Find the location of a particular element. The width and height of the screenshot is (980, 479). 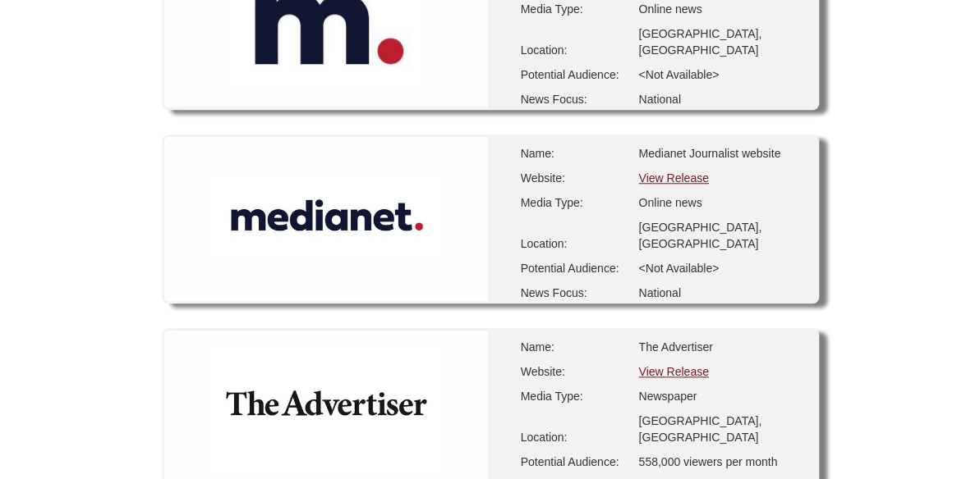

div: The Advertiser is located at coordinates (720, 348).